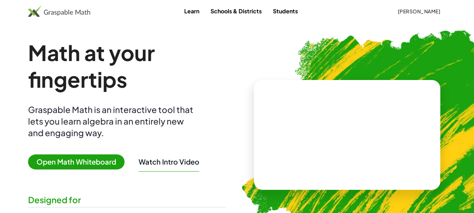  Describe the element at coordinates (236, 11) in the screenshot. I see `a: Schools & Districts` at that location.